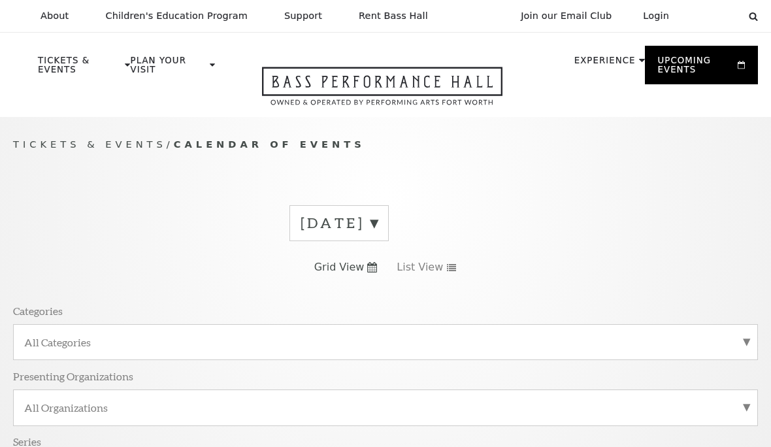 The height and width of the screenshot is (447, 771). Describe the element at coordinates (89, 144) in the screenshot. I see `span: Tickets & Events` at that location.